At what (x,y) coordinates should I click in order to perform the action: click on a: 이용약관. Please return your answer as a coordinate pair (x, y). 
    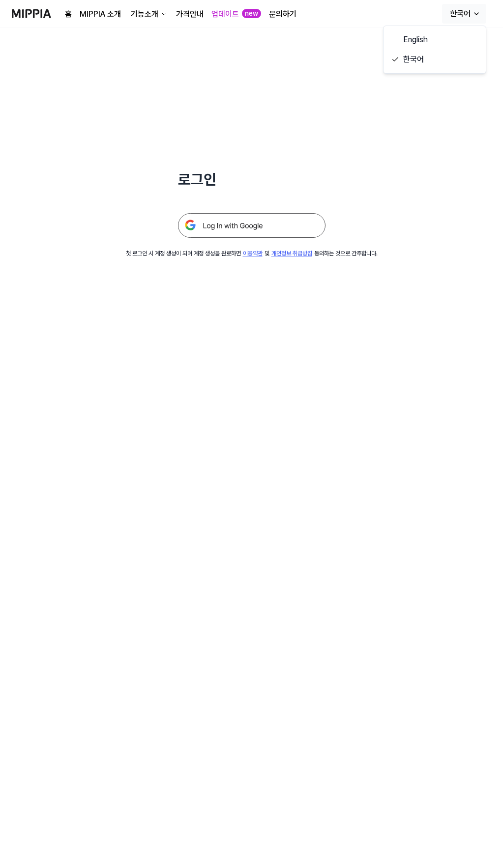
    Looking at the image, I should click on (253, 253).